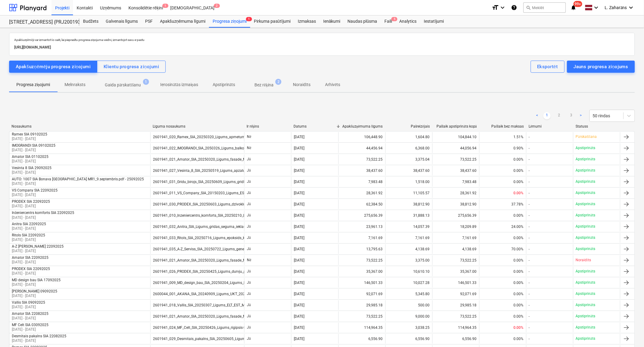  Describe the element at coordinates (30, 258) in the screenshot. I see `div: Amator SIA 22092025` at that location.